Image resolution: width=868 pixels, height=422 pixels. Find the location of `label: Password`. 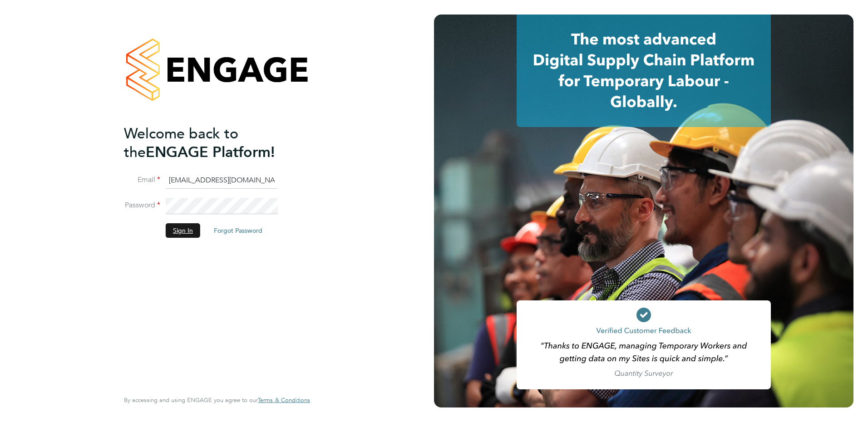

label: Password is located at coordinates (142, 205).